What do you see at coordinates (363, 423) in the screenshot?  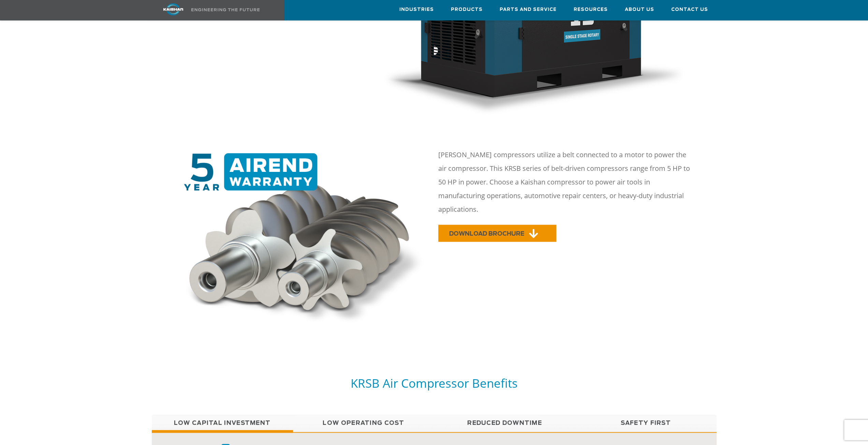 I see `a: Low Operating Cost` at bounding box center [363, 423].